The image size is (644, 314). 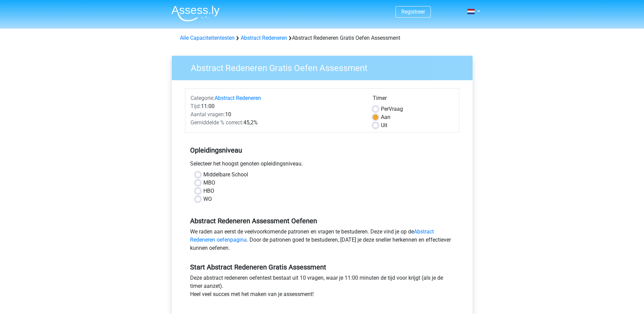 I want to click on label: Middelbare School, so click(x=226, y=175).